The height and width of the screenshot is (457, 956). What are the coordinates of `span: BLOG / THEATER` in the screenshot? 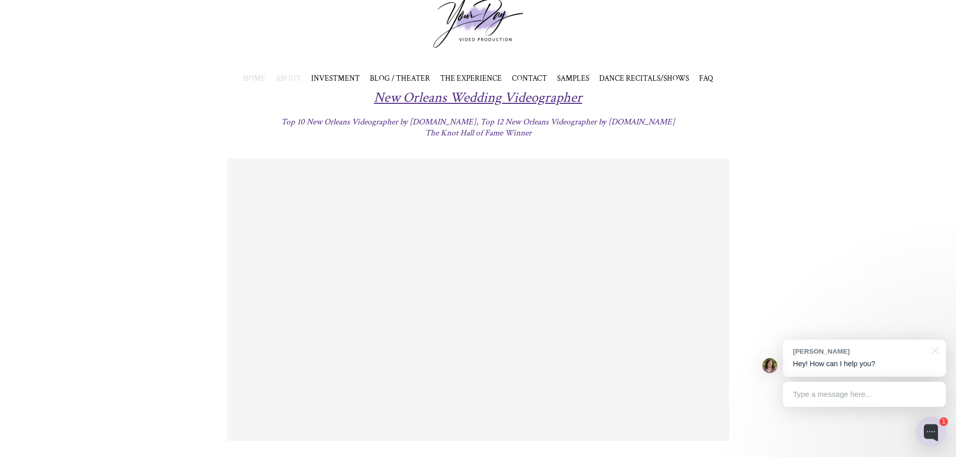 It's located at (400, 78).